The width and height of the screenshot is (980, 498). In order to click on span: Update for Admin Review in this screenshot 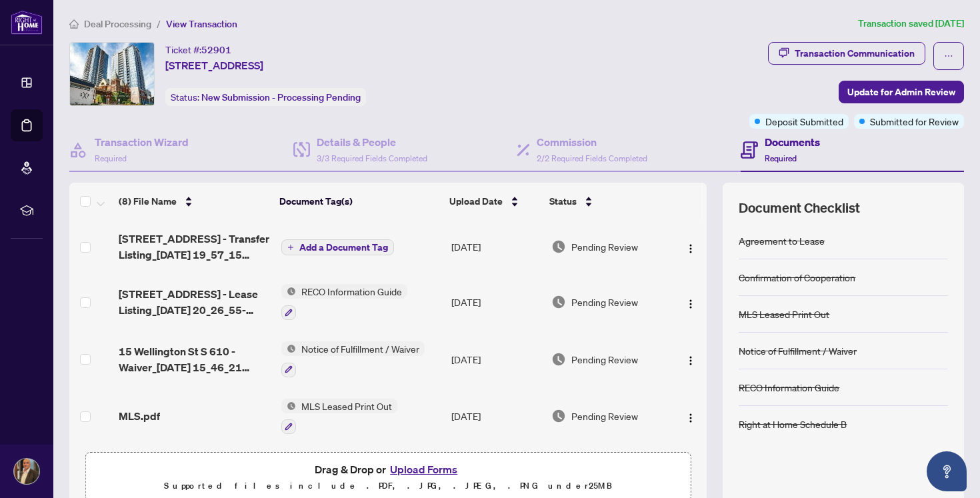, I will do `click(901, 92)`.